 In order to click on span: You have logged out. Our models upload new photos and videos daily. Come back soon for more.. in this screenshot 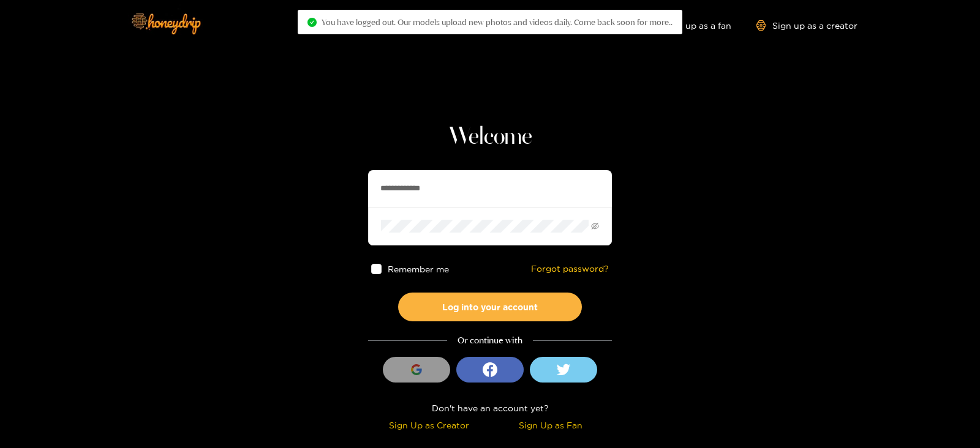, I will do `click(497, 22)`.